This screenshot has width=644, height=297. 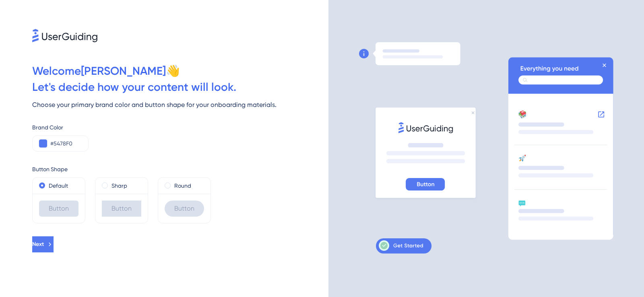 What do you see at coordinates (43, 245) in the screenshot?
I see `button: Next` at bounding box center [43, 245].